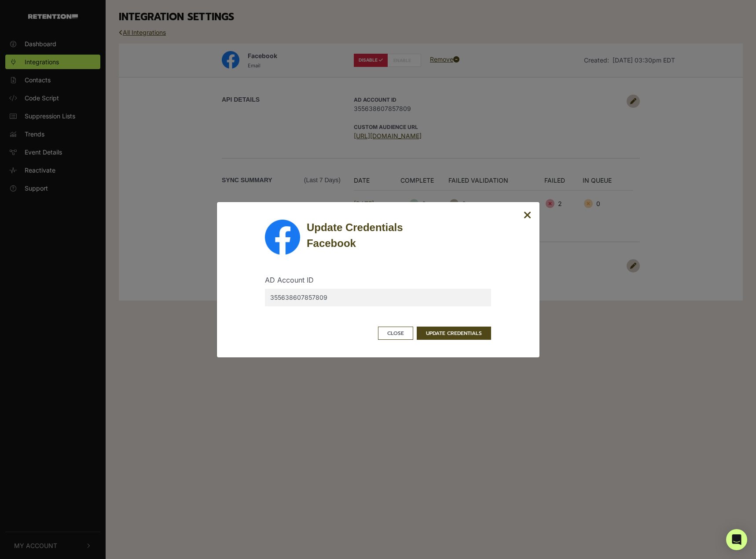 This screenshot has width=756, height=559. Describe the element at coordinates (331, 243) in the screenshot. I see `strong: Facebook` at that location.